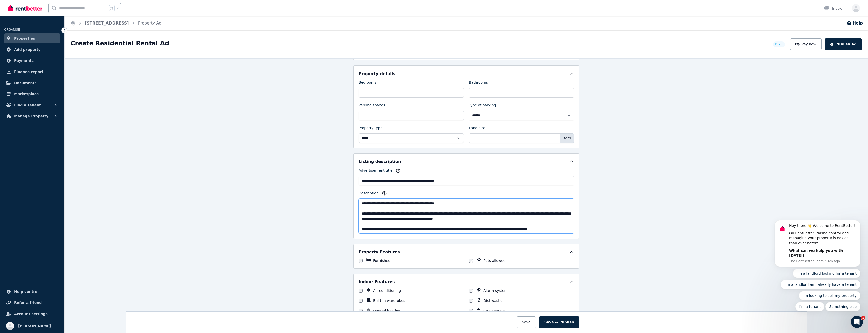 This screenshot has width=868, height=333. I want to click on button: Publish Ad, so click(844, 44).